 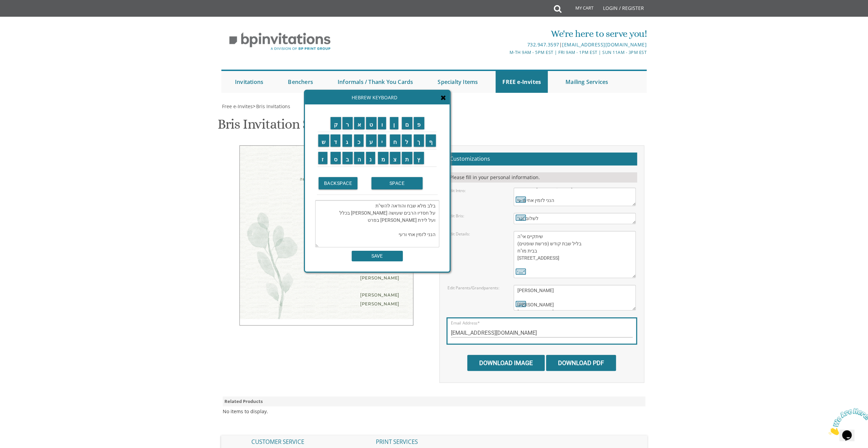 What do you see at coordinates (407, 123) in the screenshot?
I see `input: ם` at bounding box center [407, 123].